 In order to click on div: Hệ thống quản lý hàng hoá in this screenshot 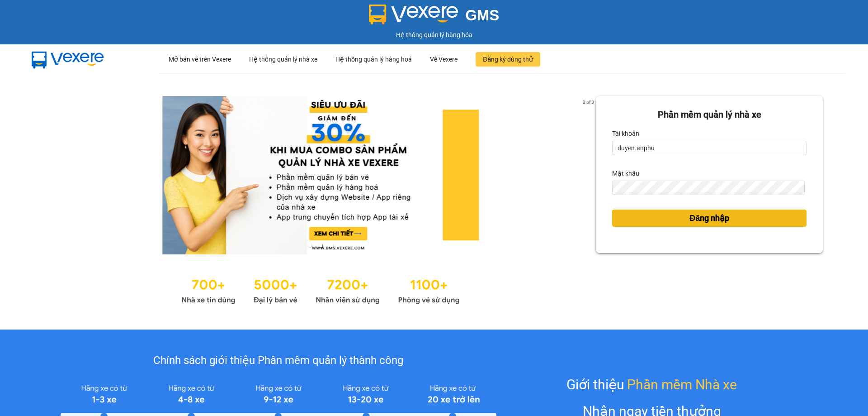, I will do `click(374, 59)`.